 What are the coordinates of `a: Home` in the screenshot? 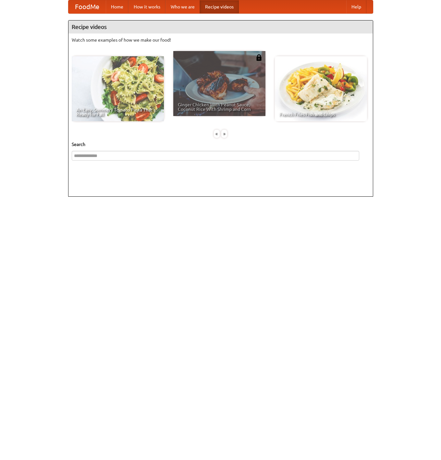 It's located at (117, 7).